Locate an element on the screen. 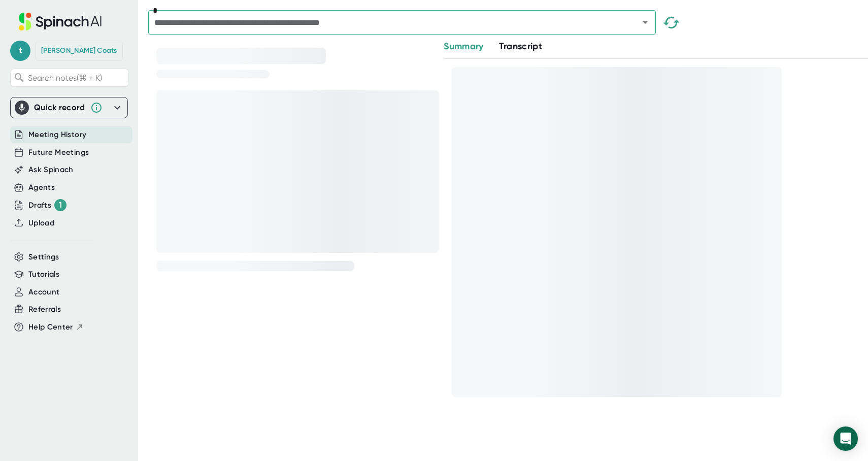  span: Settings is located at coordinates (44, 257).